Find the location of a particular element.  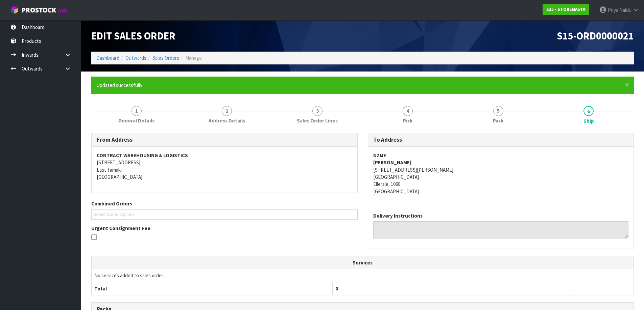

span: Priya is located at coordinates (613, 10).